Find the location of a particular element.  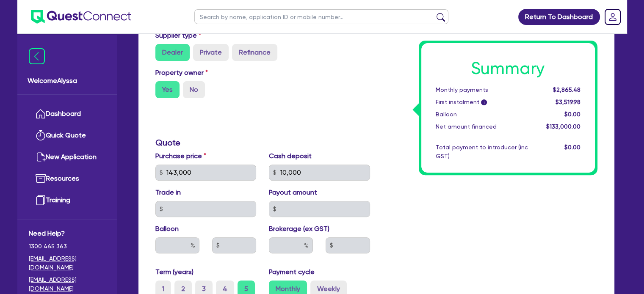

label: Cash deposit is located at coordinates (290, 156).